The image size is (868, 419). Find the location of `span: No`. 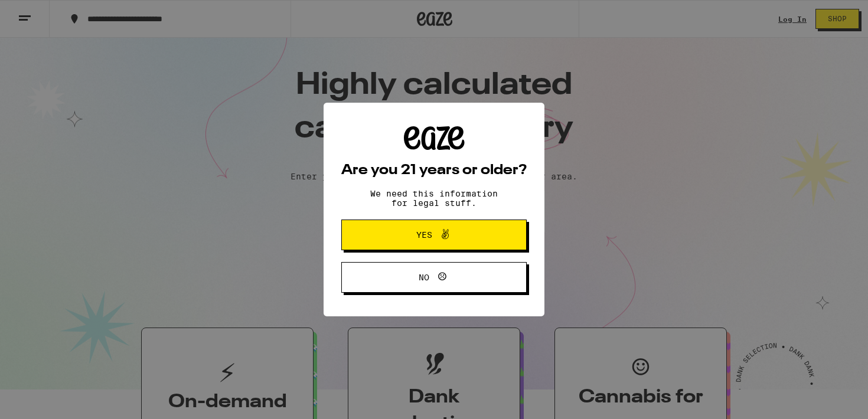

span: No is located at coordinates (424, 277).